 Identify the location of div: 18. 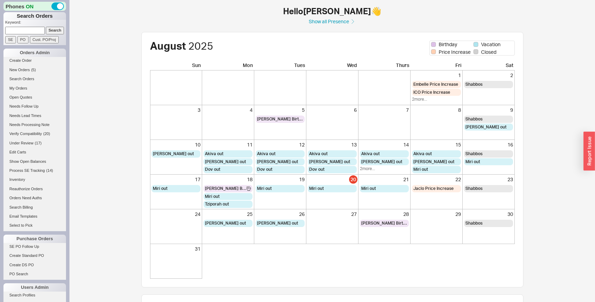
(228, 179).